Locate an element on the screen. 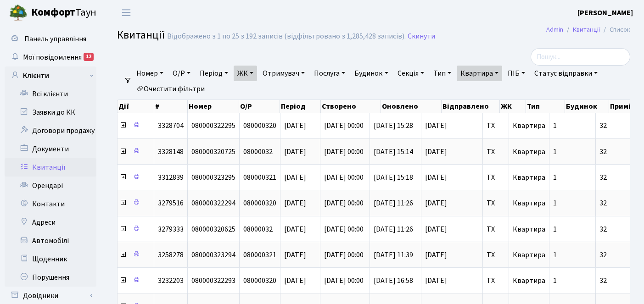  a: Скинути is located at coordinates (421, 36).